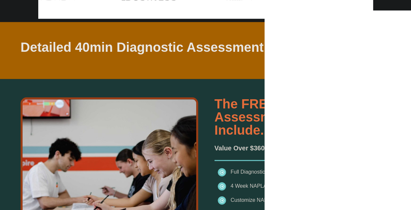  Describe the element at coordinates (285, 148) in the screenshot. I see `p: Value Over $360 !!! Limited Time Only!` at that location.